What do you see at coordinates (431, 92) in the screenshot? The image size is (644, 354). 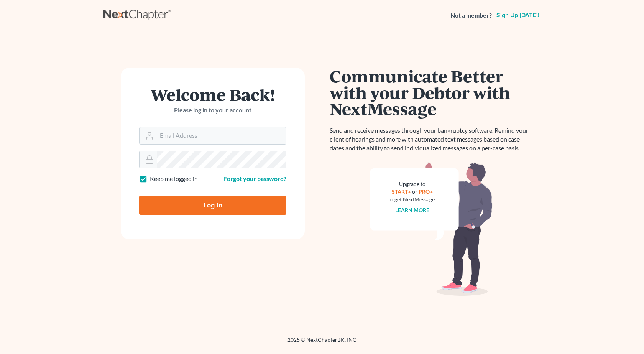 I see `h1: Communicate Better with your Debtor with NextMessage` at bounding box center [431, 92].